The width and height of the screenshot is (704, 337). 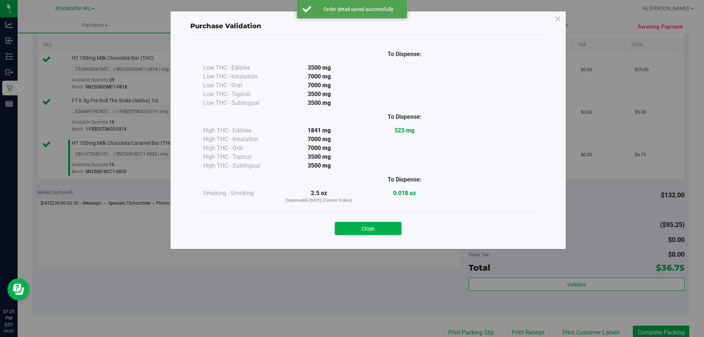 What do you see at coordinates (226, 26) in the screenshot?
I see `span: Purchase Validation` at bounding box center [226, 26].